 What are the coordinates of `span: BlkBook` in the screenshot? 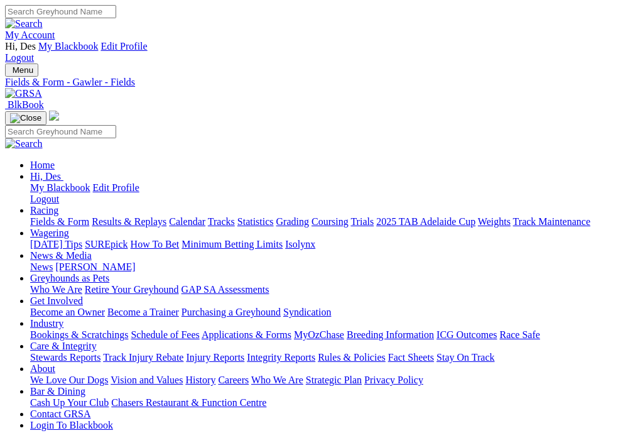 It's located at (26, 104).